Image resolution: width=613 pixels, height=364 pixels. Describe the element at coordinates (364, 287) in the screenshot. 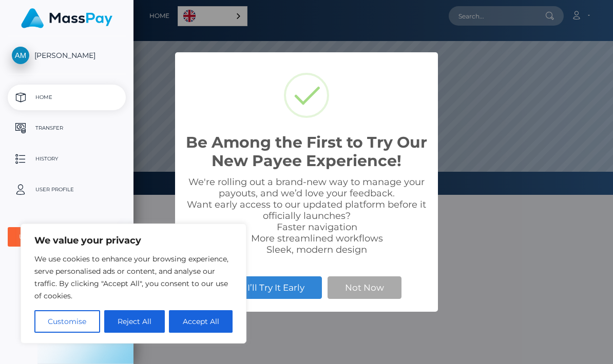

I see `button: Not Now` at that location.